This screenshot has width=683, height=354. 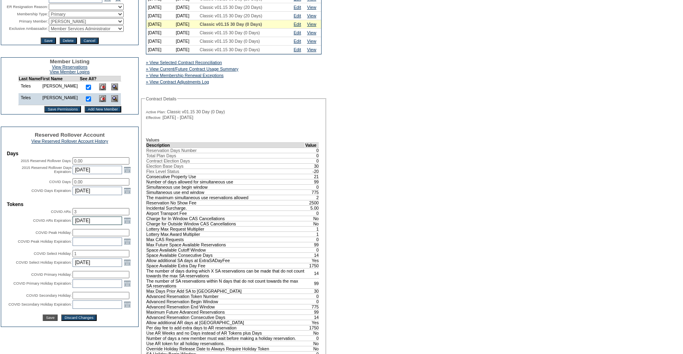 I want to click on td: -20, so click(x=312, y=171).